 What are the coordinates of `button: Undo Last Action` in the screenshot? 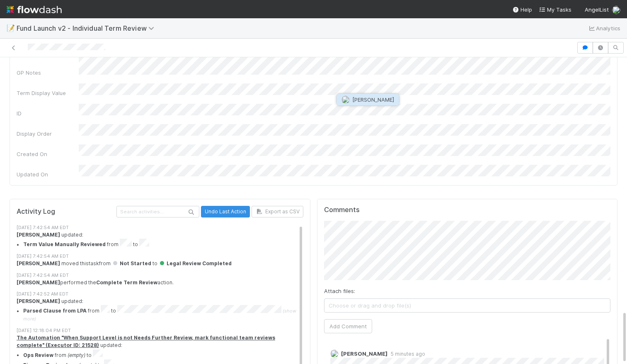 It's located at (226, 211).